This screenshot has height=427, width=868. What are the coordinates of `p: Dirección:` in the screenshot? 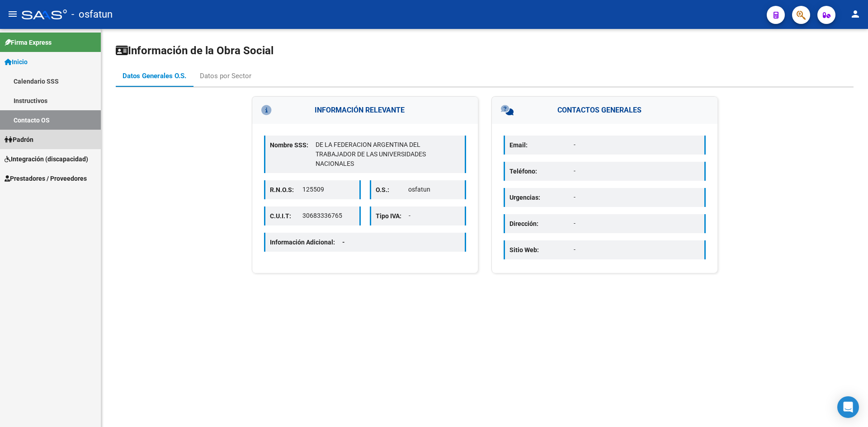 It's located at (542, 224).